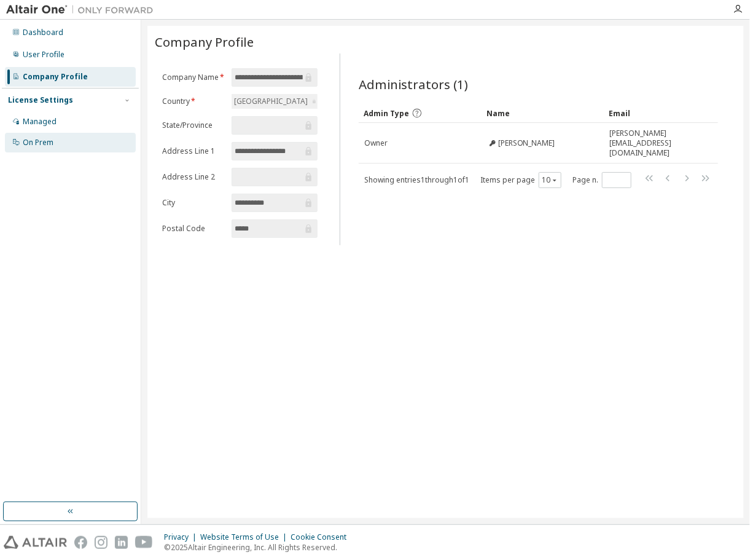 The width and height of the screenshot is (750, 560). I want to click on span: Items per page, so click(521, 180).